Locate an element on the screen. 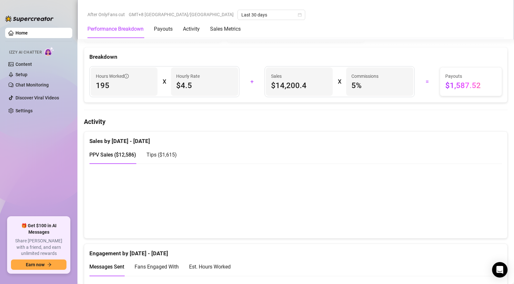 The height and width of the screenshot is (284, 514). a: Setup is located at coordinates (21, 75).